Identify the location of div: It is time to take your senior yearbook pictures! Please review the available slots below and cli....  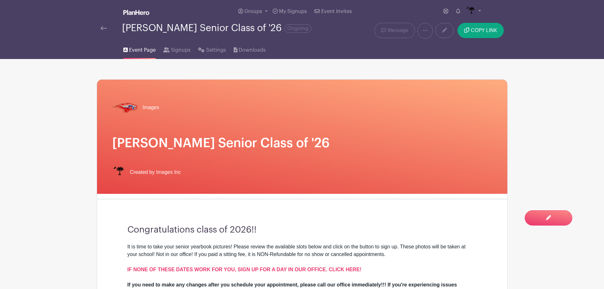
(302, 254).